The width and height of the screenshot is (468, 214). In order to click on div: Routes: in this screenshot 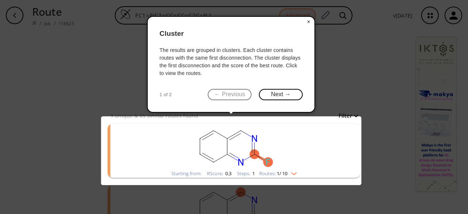, I will do `click(278, 173)`.